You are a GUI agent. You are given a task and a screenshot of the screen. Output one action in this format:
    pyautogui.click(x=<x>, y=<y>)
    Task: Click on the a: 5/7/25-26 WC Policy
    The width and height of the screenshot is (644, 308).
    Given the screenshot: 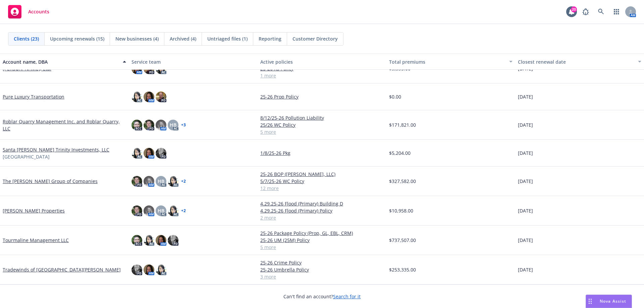 What is the action you would take?
    pyautogui.click(x=322, y=181)
    